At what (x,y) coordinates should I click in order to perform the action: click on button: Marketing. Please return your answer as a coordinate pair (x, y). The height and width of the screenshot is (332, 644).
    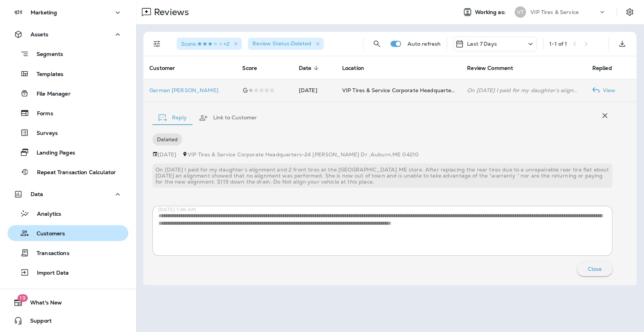
    Looking at the image, I should click on (68, 13).